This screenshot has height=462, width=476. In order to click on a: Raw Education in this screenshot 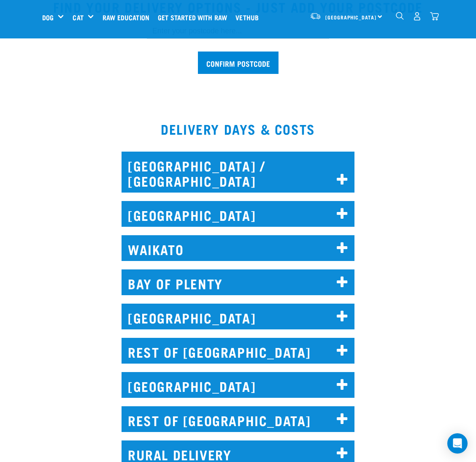, I will do `click(128, 17)`.